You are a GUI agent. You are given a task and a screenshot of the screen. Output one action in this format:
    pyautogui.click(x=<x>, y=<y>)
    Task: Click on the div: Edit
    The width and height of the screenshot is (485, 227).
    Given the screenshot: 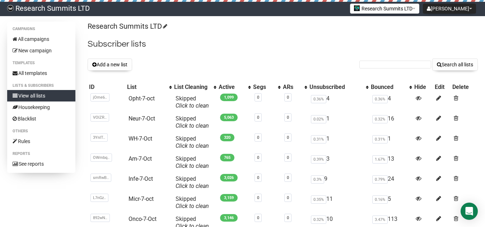 What is the action you would take?
    pyautogui.click(x=442, y=87)
    